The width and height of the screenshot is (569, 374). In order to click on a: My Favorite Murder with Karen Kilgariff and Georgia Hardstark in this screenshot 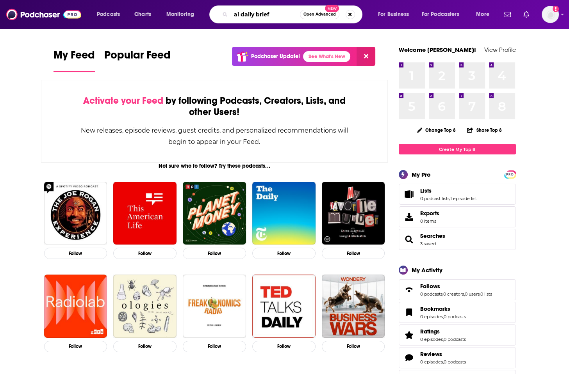, I will do `click(353, 214)`.